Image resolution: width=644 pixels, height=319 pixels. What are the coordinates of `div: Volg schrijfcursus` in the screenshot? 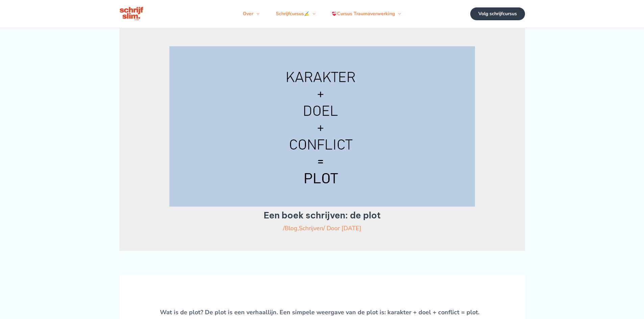 It's located at (497, 14).